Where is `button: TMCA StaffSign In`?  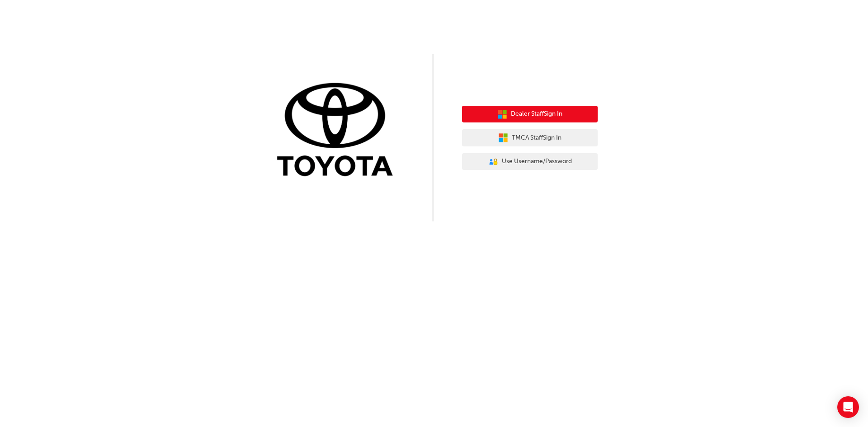 button: TMCA StaffSign In is located at coordinates (529, 138).